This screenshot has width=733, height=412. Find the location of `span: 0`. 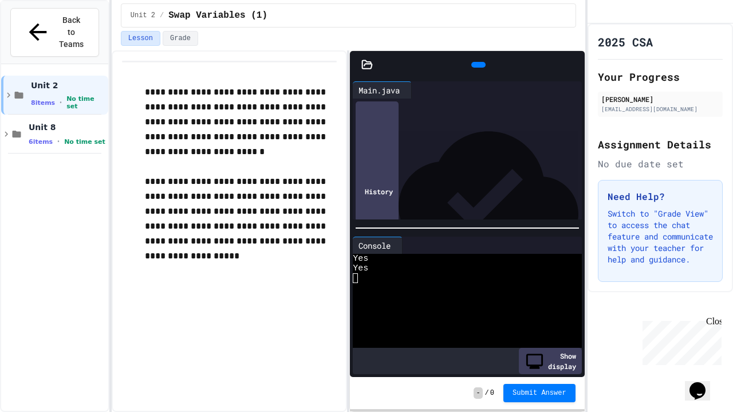

span: 0 is located at coordinates (492, 393).